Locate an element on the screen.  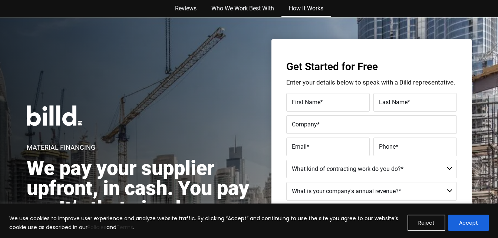
span: First Name is located at coordinates (306, 102).